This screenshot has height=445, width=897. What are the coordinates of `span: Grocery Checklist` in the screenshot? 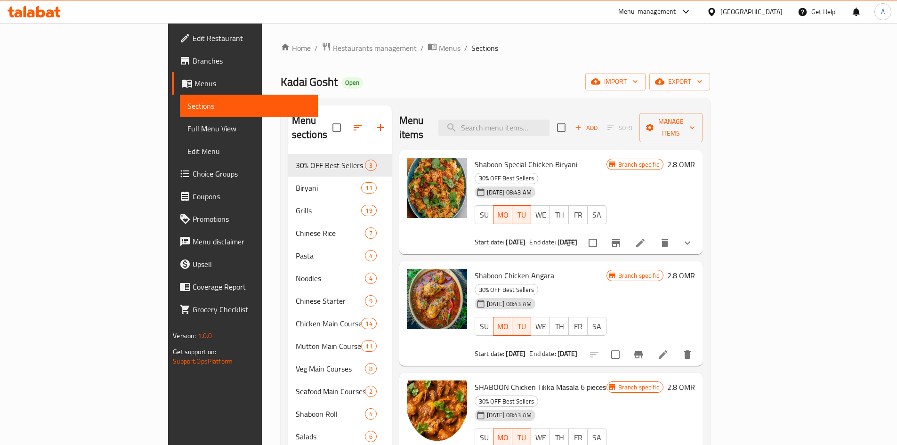 It's located at (252, 309).